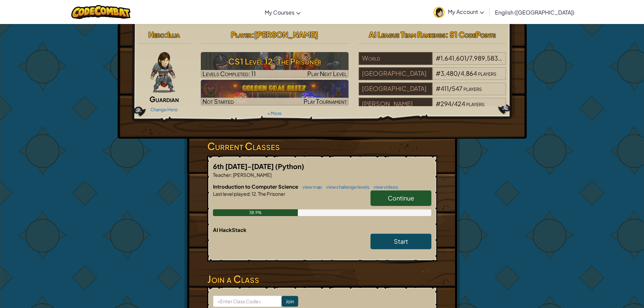 Image resolution: width=644 pixels, height=308 pixels. What do you see at coordinates (163, 72) in the screenshot?
I see `img: guardian-pose.png` at bounding box center [163, 72].